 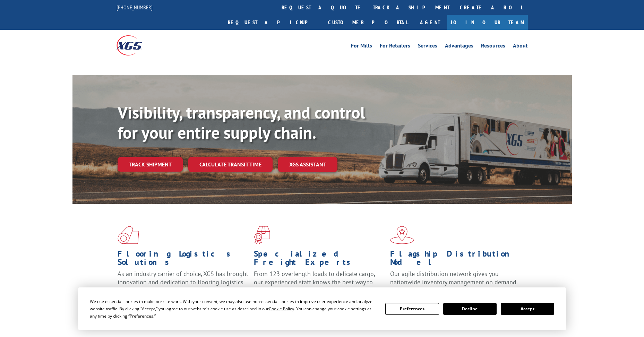 I want to click on img: xgs-icon-focused-on-flooring-red, so click(x=262, y=236).